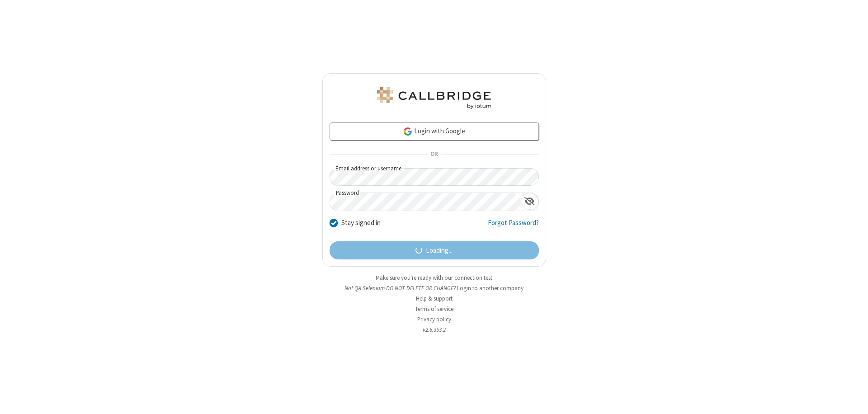 The width and height of the screenshot is (868, 414). I want to click on button: Login to another company, so click(490, 288).